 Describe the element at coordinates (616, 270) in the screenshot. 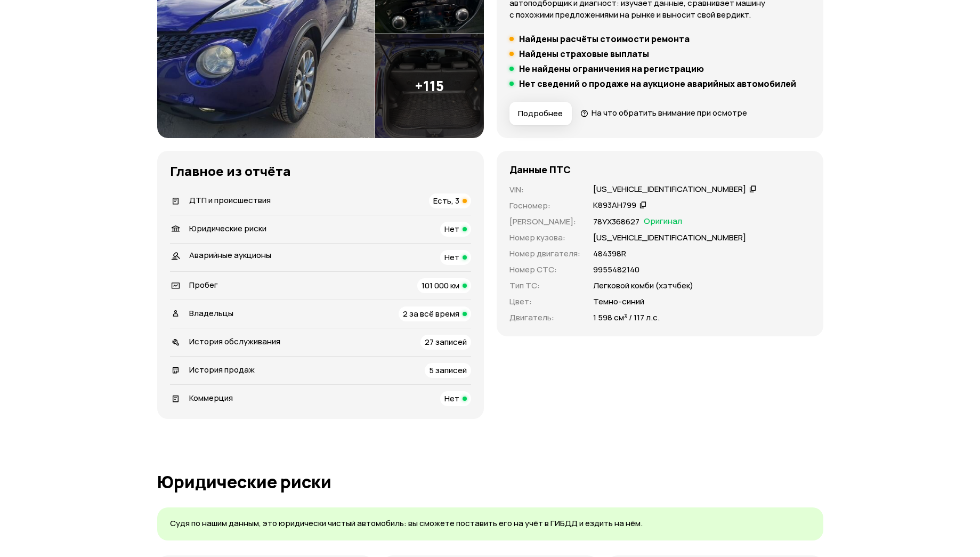

I see `p: 9955482140` at that location.